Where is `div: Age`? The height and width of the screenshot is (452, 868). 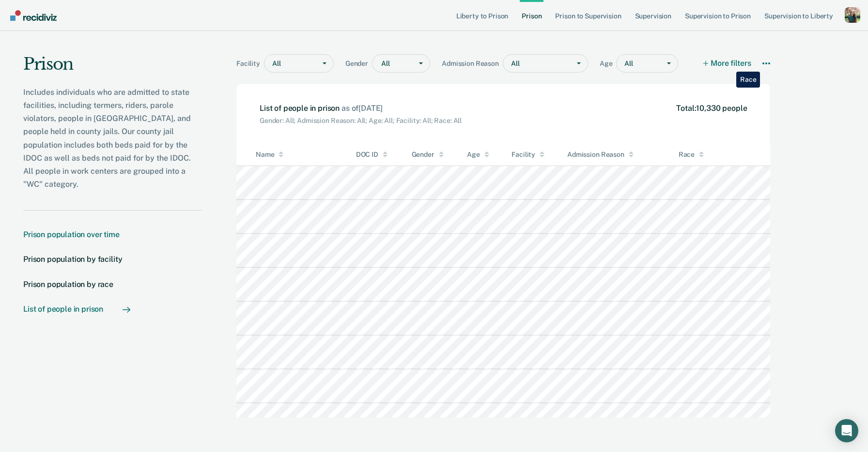
div: Age is located at coordinates (480, 154).